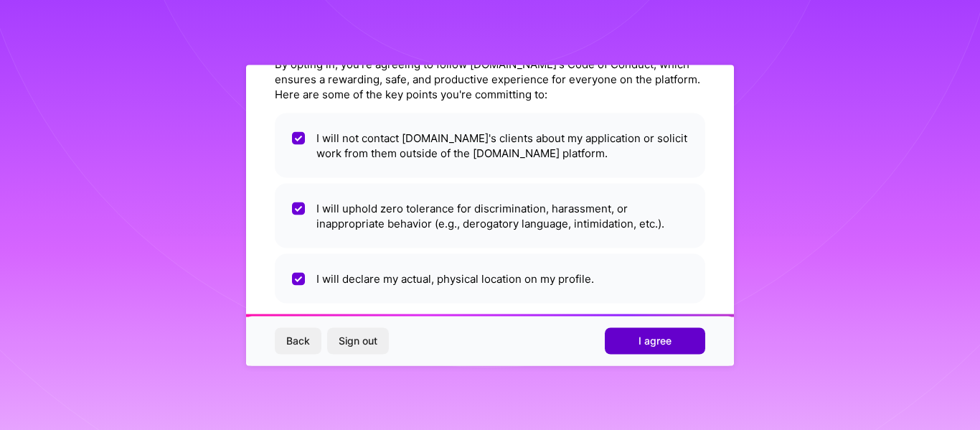  What do you see at coordinates (358, 341) in the screenshot?
I see `span: Sign out` at bounding box center [358, 341].